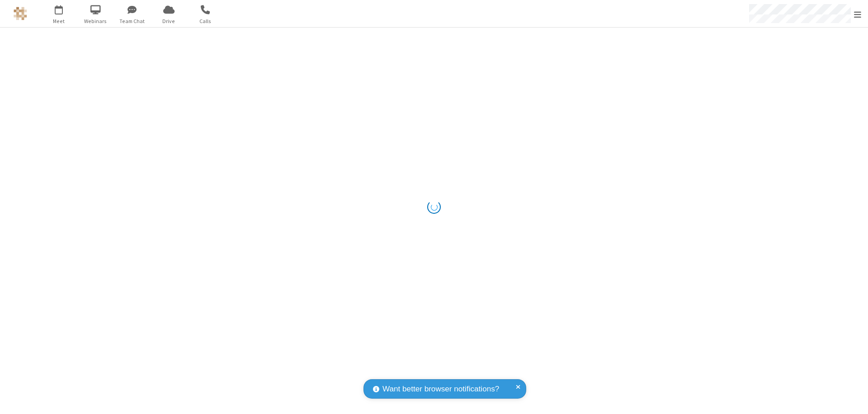 This screenshot has width=868, height=414. Describe the element at coordinates (441, 389) in the screenshot. I see `span: Want better browser notifications?` at that location.